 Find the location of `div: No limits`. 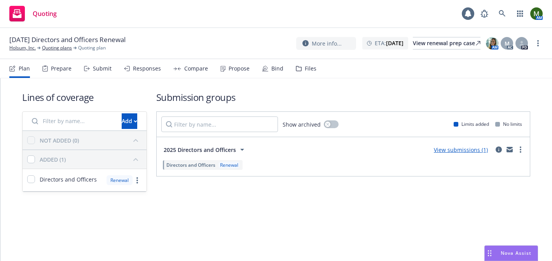

div: No limits is located at coordinates (509, 124).